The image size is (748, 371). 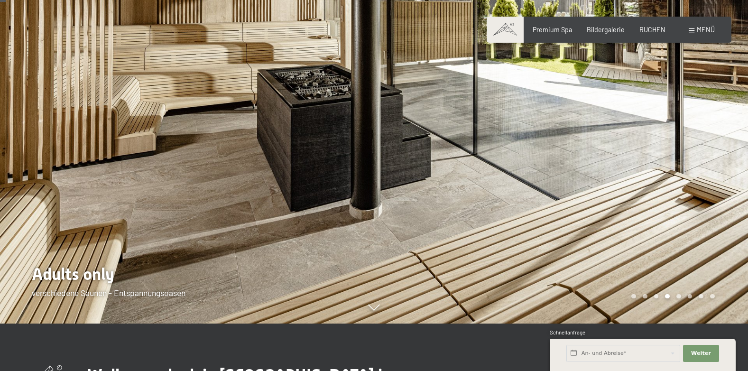 What do you see at coordinates (652, 29) in the screenshot?
I see `span: BUCHEN` at bounding box center [652, 29].